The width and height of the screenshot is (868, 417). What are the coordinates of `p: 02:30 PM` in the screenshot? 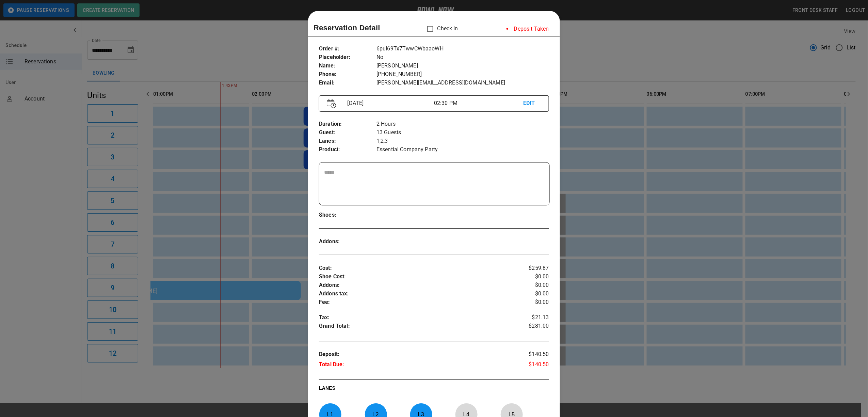 It's located at (479, 103).